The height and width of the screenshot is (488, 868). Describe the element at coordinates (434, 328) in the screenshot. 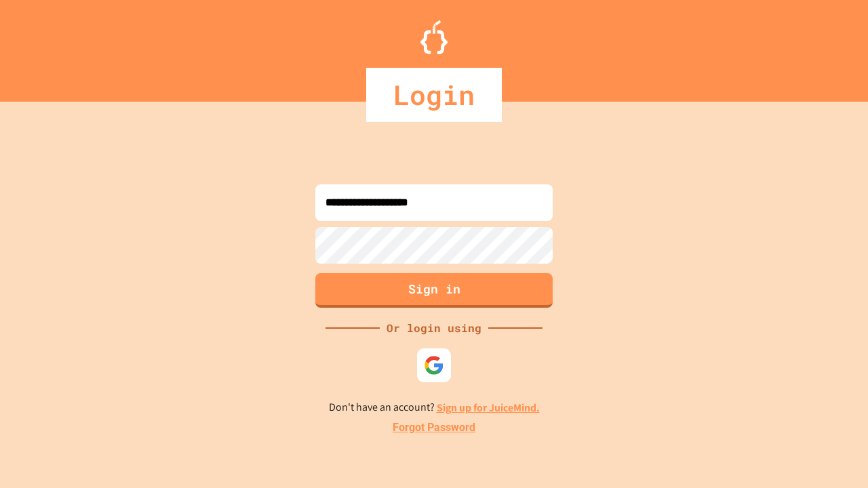

I see `div: Or login using` at that location.